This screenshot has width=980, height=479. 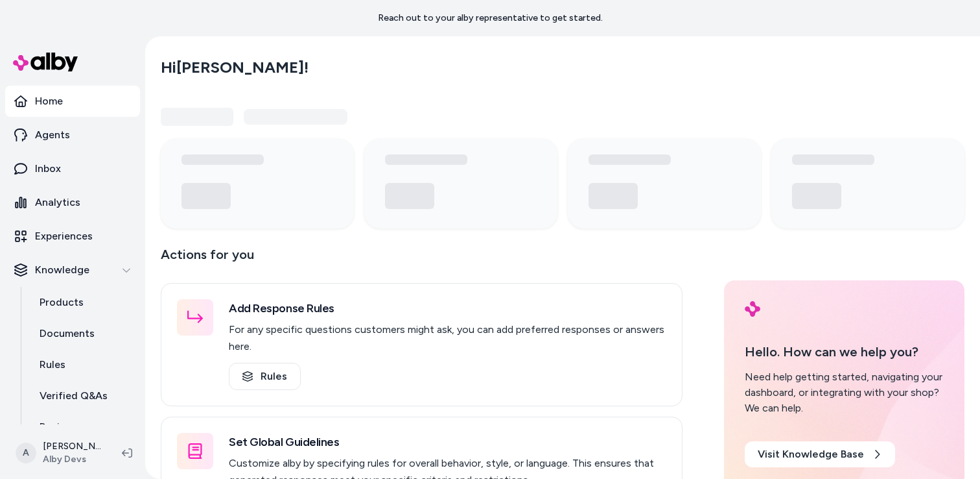 I want to click on button: Knowledge, so click(x=73, y=270).